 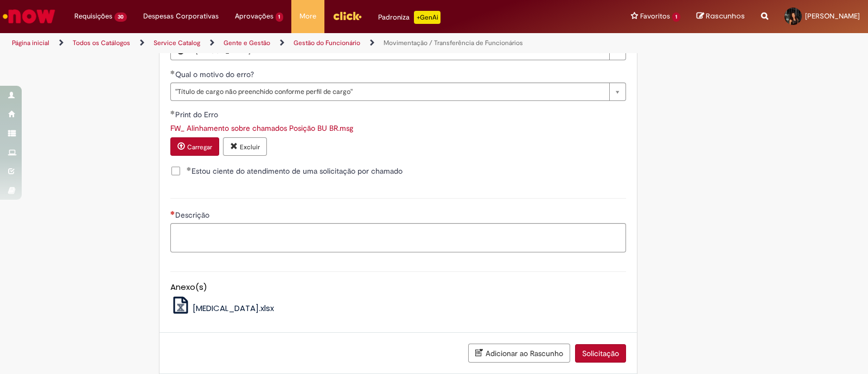 I want to click on span: "Título de cargo não preenchido conforme perfil de cargo", so click(x=390, y=92).